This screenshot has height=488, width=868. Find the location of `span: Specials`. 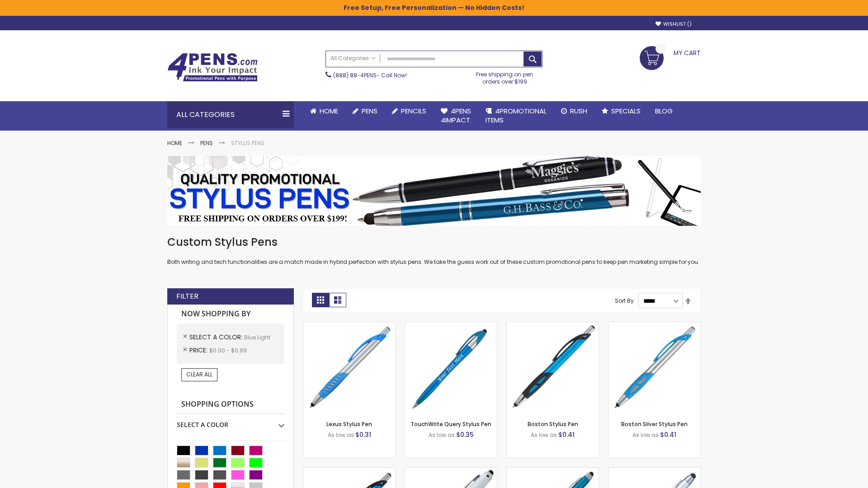

span: Specials is located at coordinates (626, 110).